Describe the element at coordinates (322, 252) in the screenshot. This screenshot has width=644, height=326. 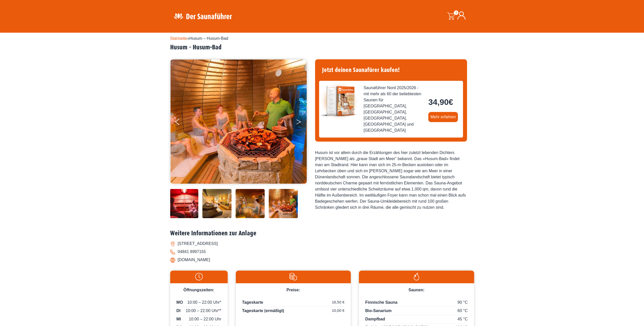
I see `li: 04841 8997155` at that location.